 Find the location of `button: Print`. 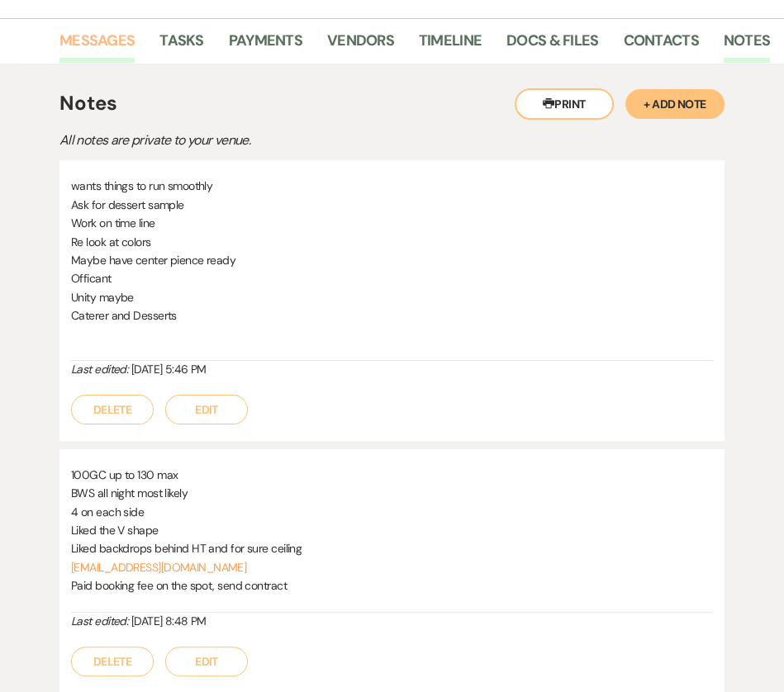

button: Print is located at coordinates (564, 104).